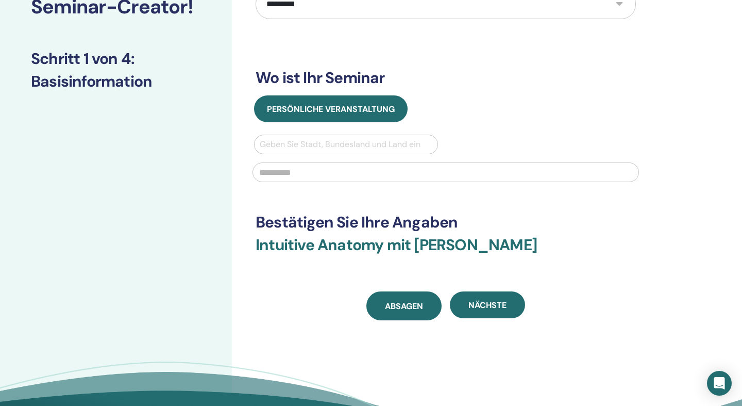 The height and width of the screenshot is (406, 742). What do you see at coordinates (404, 306) in the screenshot?
I see `span: Absagen` at bounding box center [404, 306].